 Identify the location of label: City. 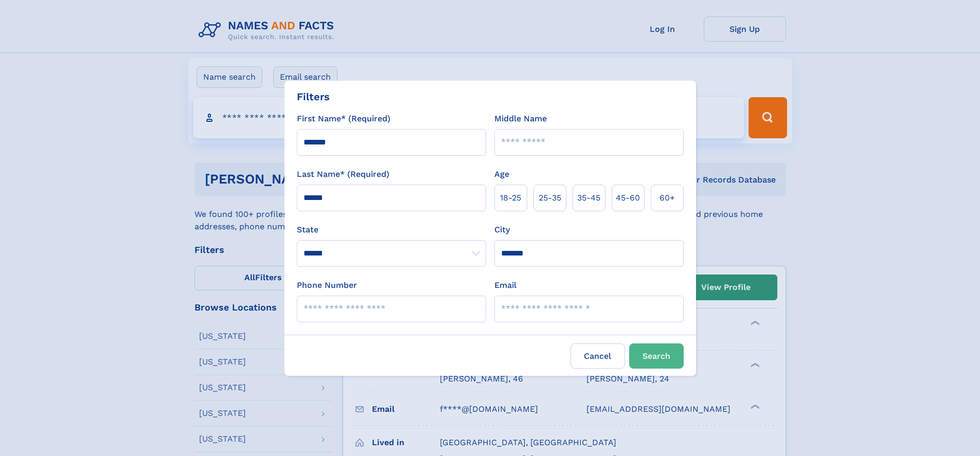
(502, 230).